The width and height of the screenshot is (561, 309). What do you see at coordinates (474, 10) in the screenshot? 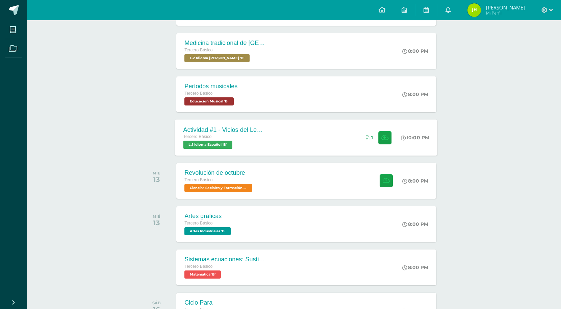
I see `img: 2081ea9c3706b6141375870c79c51f7f.png` at bounding box center [474, 10].